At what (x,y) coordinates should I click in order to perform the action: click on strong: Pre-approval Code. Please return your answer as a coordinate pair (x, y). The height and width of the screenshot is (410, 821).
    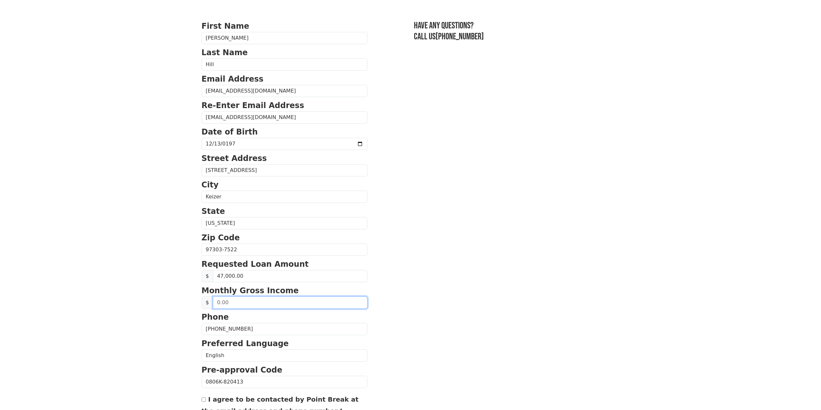
    Looking at the image, I should click on (242, 370).